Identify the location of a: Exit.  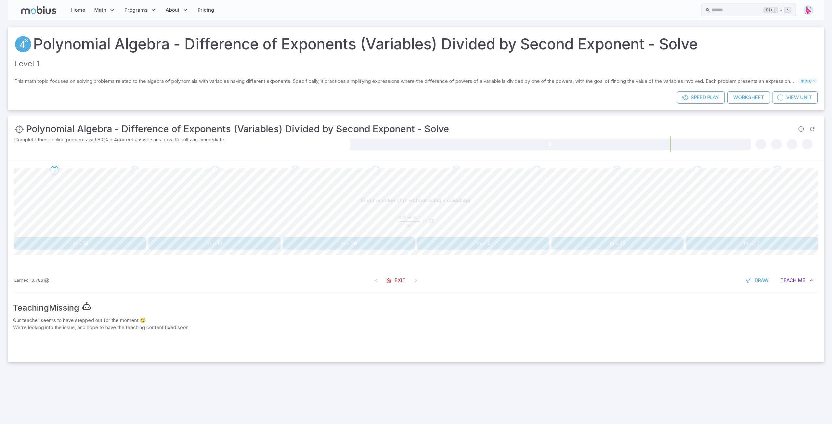
(396, 280).